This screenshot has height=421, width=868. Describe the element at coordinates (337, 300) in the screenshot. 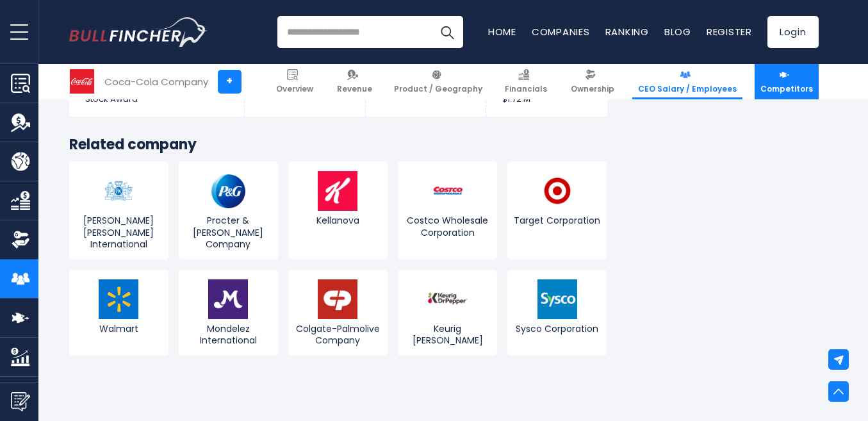

I see `img: CL logo` at that location.